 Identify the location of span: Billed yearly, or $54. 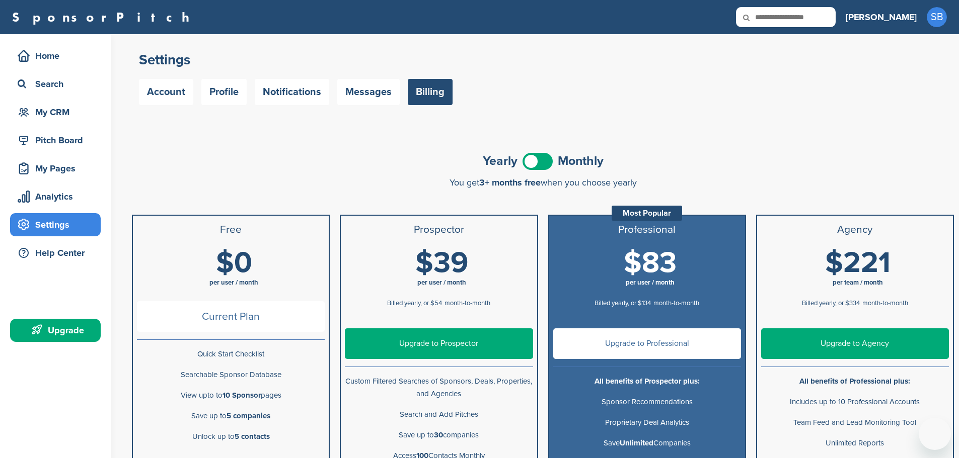
(414, 303).